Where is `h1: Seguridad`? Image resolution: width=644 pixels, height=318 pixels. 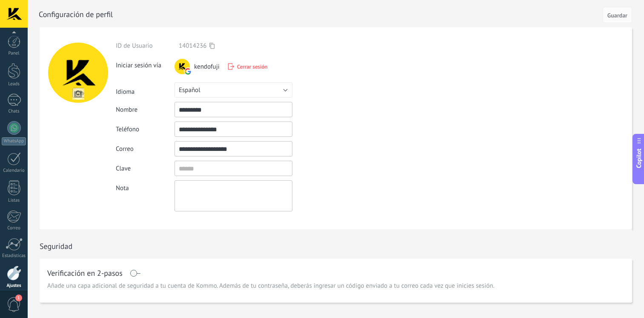 h1: Seguridad is located at coordinates (56, 246).